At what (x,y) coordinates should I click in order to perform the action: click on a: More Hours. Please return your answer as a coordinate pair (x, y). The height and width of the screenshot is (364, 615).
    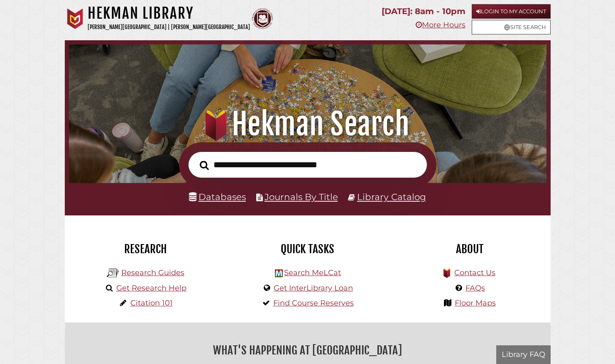
    Looking at the image, I should click on (441, 25).